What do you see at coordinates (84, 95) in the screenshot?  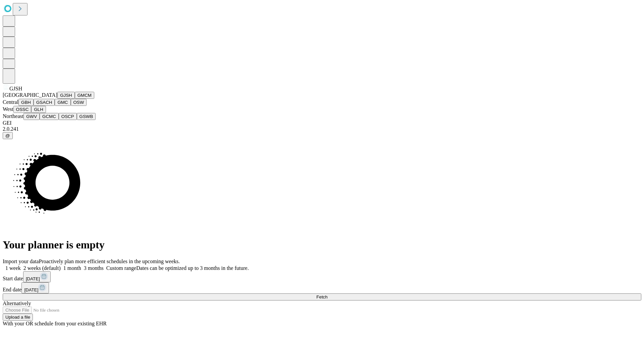 I see `button: GMCM` at bounding box center [84, 95].